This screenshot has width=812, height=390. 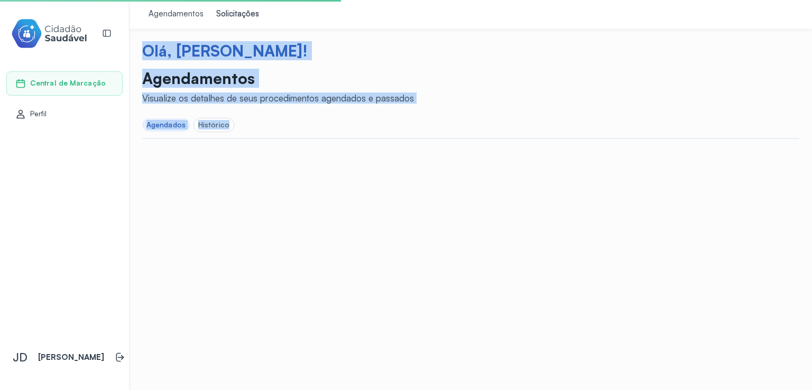 I want to click on div: Visualize os detalhes de seus procedimentos agendados e passados, so click(x=278, y=98).